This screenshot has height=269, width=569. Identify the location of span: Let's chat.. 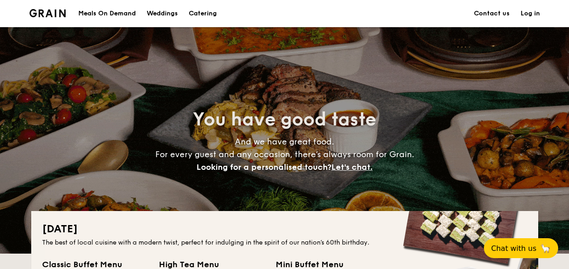
(352, 167).